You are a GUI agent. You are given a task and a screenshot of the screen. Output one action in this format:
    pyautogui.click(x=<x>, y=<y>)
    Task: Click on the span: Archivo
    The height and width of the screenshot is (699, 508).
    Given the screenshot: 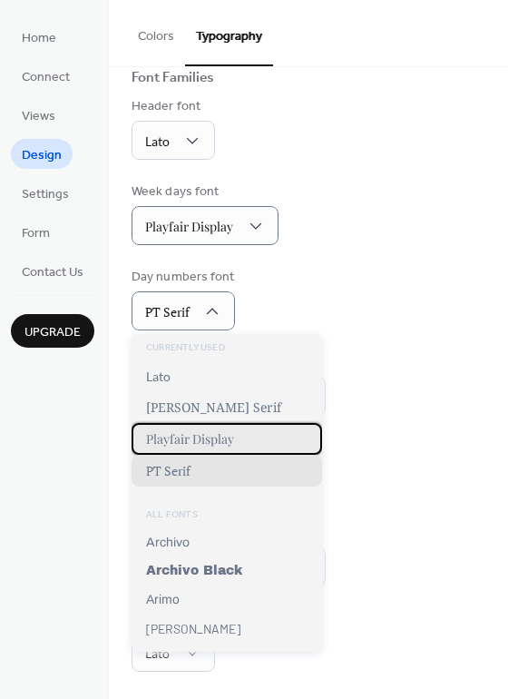 What is the action you would take?
    pyautogui.click(x=168, y=542)
    